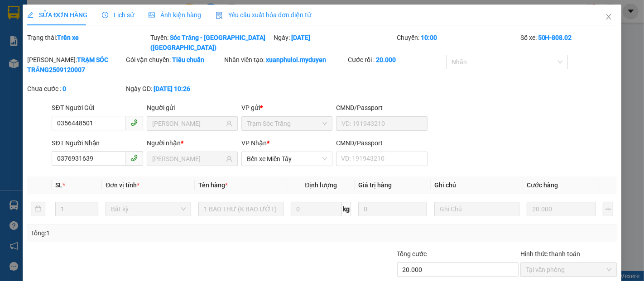  What do you see at coordinates (287, 108) in the screenshot?
I see `div: VP gửi` at bounding box center [287, 108].